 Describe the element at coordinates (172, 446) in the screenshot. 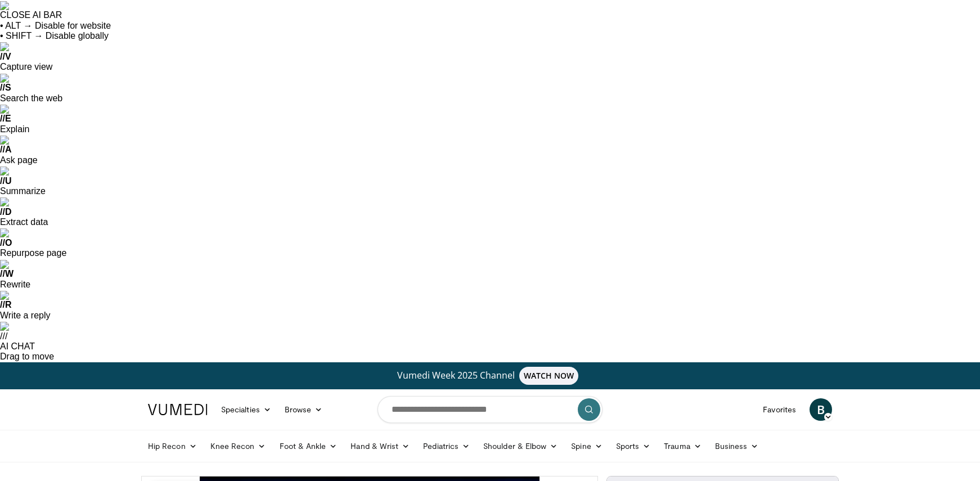

I see `a: Hip Recon` at that location.